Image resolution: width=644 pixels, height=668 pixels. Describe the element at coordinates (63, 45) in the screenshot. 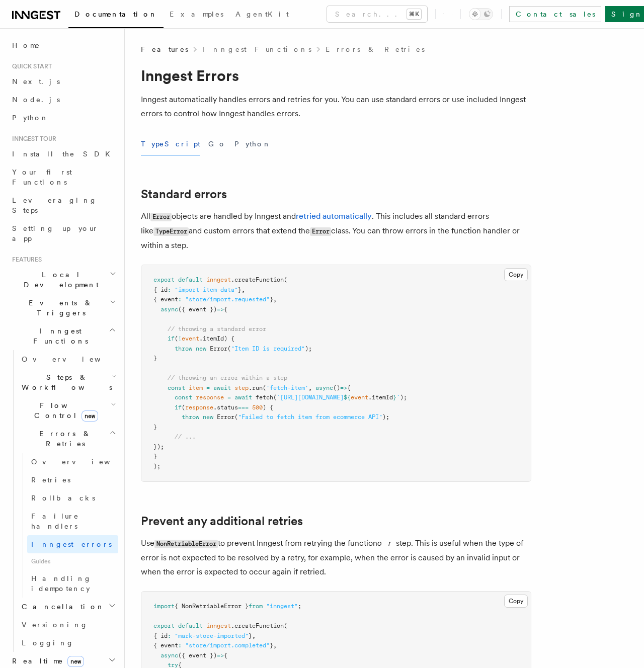

I see `a: Home` at that location.